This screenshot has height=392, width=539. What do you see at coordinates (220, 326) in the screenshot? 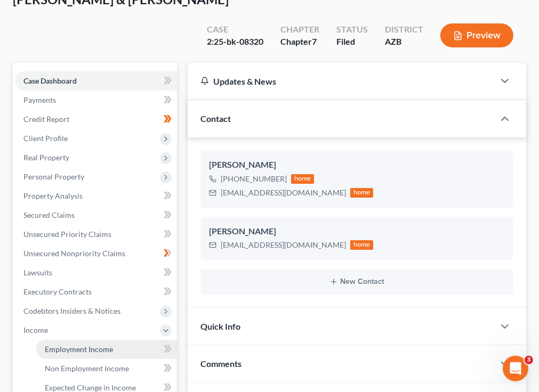
I see `span: Quick Info` at bounding box center [220, 326].